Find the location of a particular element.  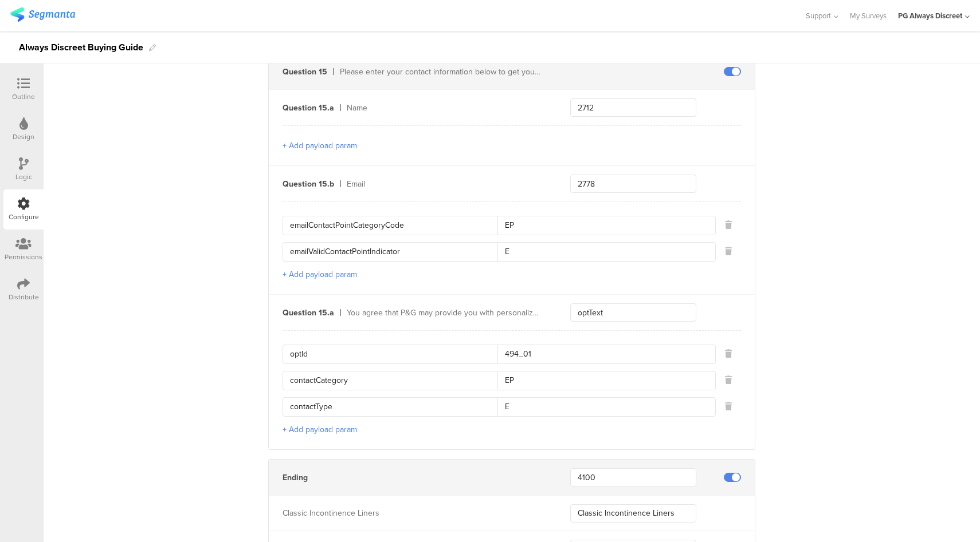

div: Design is located at coordinates (23, 137).